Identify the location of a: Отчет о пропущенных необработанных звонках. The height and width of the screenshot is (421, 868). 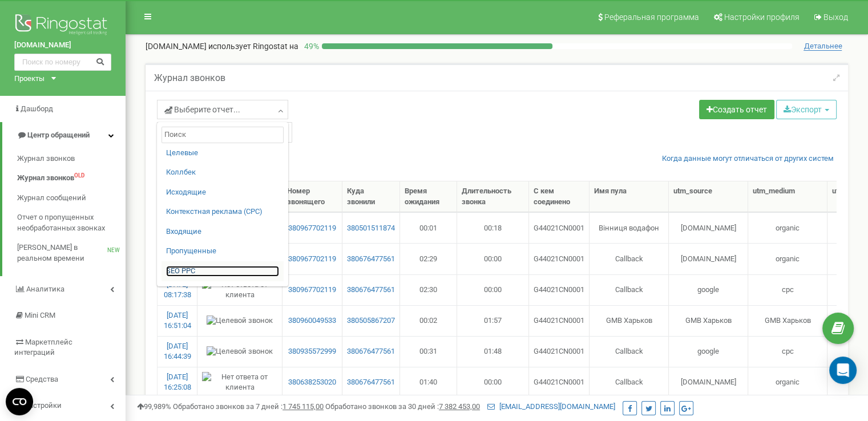
(71, 223).